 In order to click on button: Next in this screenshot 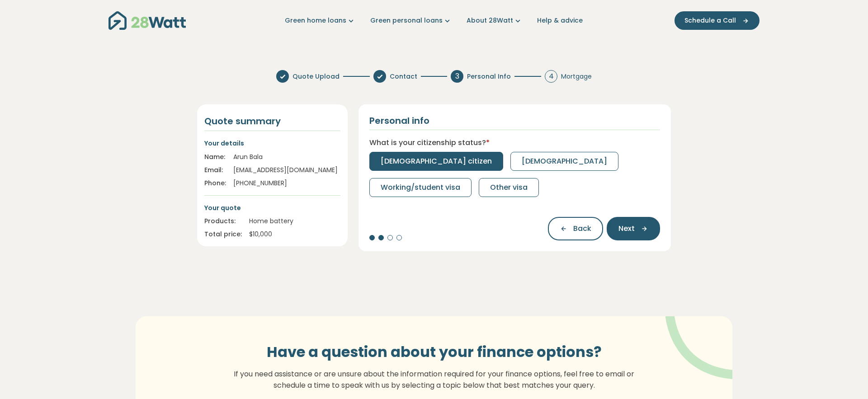, I will do `click(634, 228)`.